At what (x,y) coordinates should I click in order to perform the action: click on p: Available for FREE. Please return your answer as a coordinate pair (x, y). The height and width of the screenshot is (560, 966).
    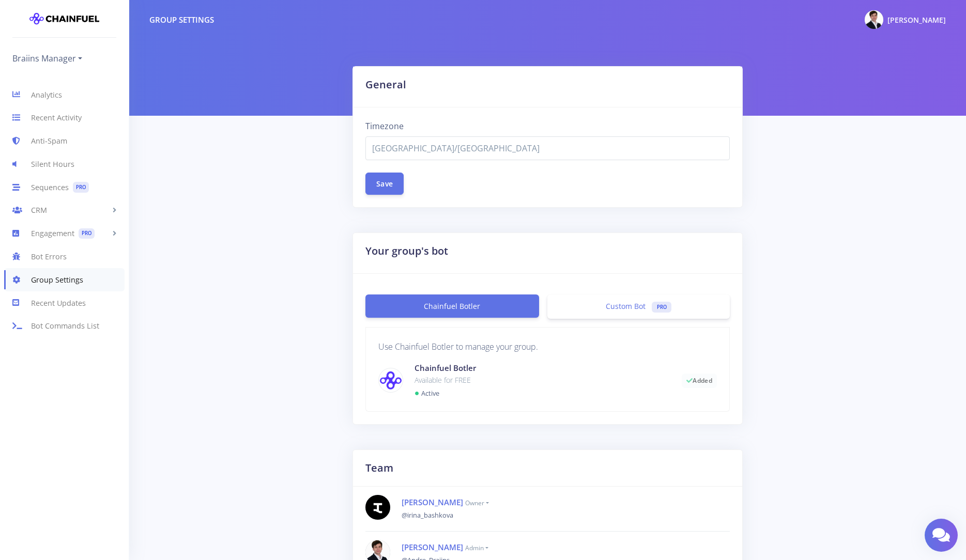
    Looking at the image, I should click on (541, 380).